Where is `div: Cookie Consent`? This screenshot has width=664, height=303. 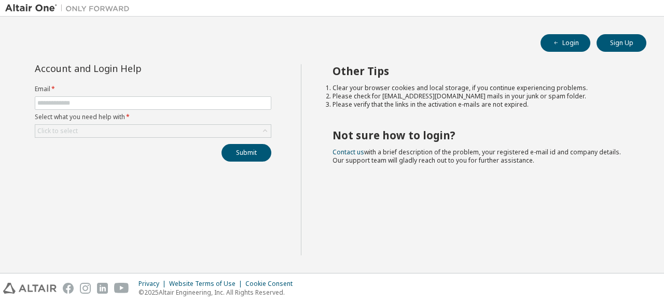 div: Cookie Consent is located at coordinates (272, 284).